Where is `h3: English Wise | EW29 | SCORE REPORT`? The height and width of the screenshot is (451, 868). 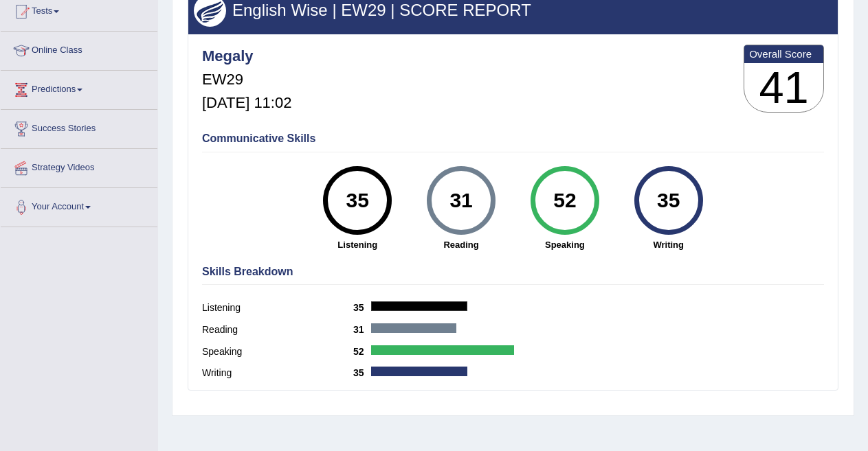
h3: English Wise | EW29 | SCORE REPORT is located at coordinates (512, 11).